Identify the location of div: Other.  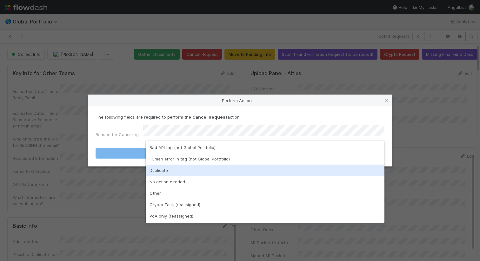
(265, 193).